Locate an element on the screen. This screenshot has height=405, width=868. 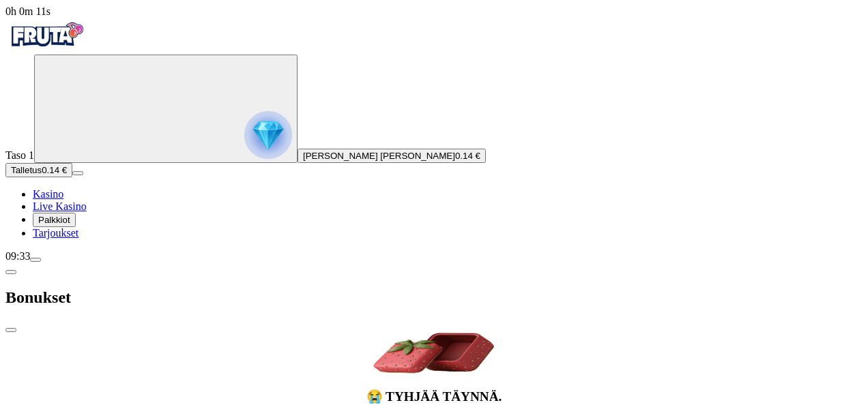
span: Live Kasino is located at coordinates (59, 206).